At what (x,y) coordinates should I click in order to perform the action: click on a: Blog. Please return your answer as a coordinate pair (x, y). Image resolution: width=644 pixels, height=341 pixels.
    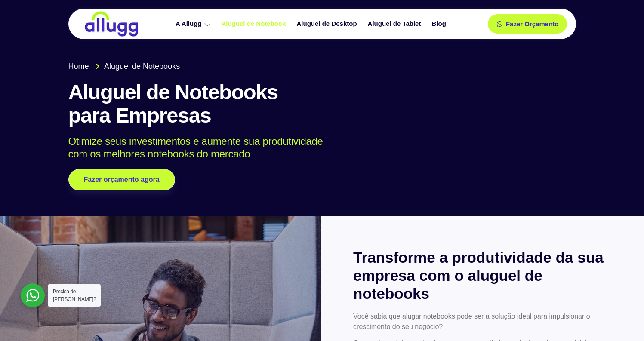
    Looking at the image, I should click on (440, 24).